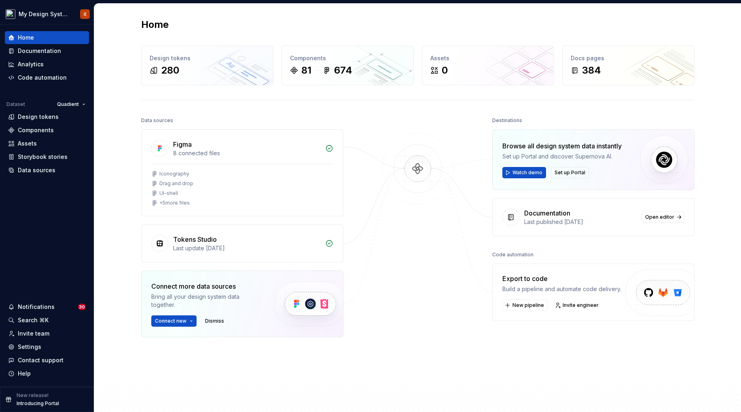 The width and height of the screenshot is (741, 412). What do you see at coordinates (628, 58) in the screenshot?
I see `div: Docs pages` at bounding box center [628, 58].